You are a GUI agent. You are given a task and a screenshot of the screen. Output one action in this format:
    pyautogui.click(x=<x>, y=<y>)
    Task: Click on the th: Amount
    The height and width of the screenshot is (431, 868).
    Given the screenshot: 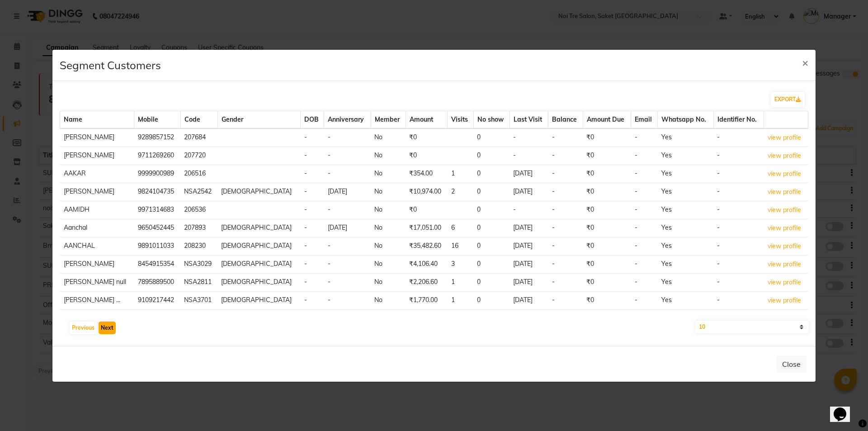 What is the action you would take?
    pyautogui.click(x=426, y=119)
    